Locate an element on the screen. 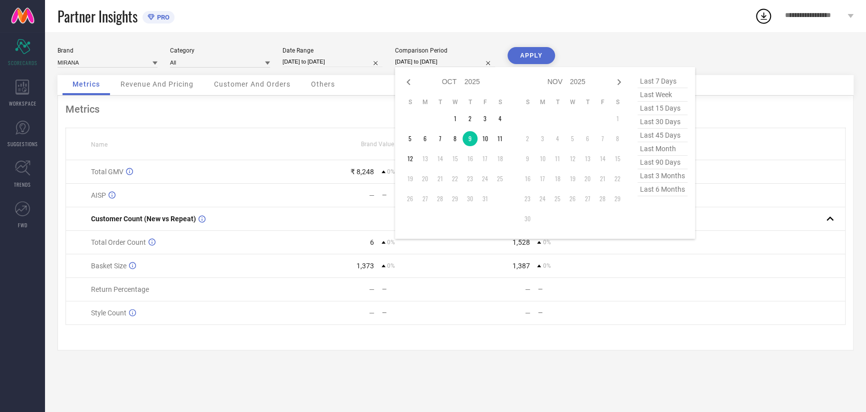 The width and height of the screenshot is (866, 412). button: APPLY is located at coordinates (531, 56).